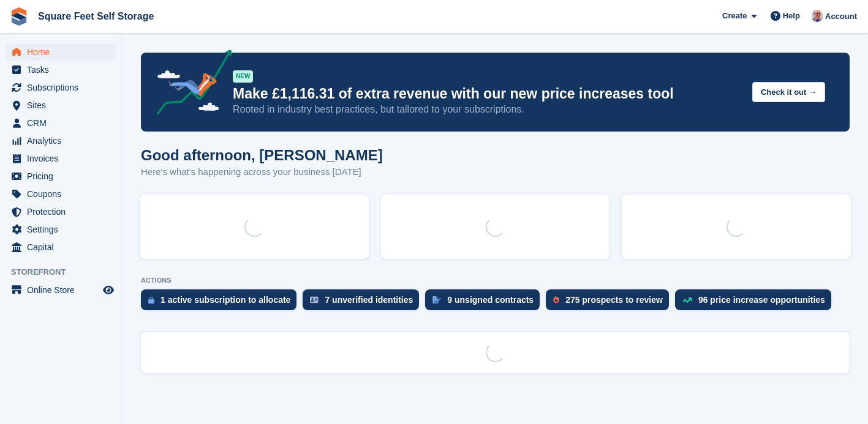 The image size is (868, 424). Describe the element at coordinates (108, 290) in the screenshot. I see `a: Preview store` at that location.